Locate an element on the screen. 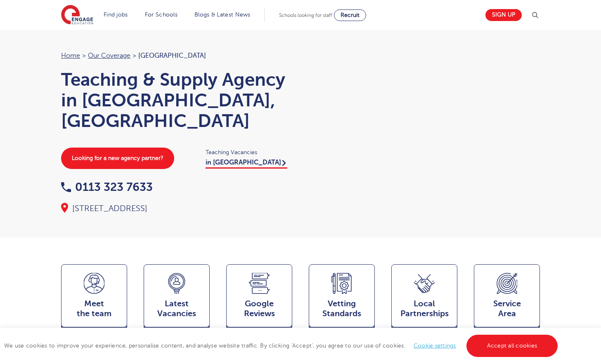 The image size is (601, 364). span: Schools looking for staff is located at coordinates (306, 15).